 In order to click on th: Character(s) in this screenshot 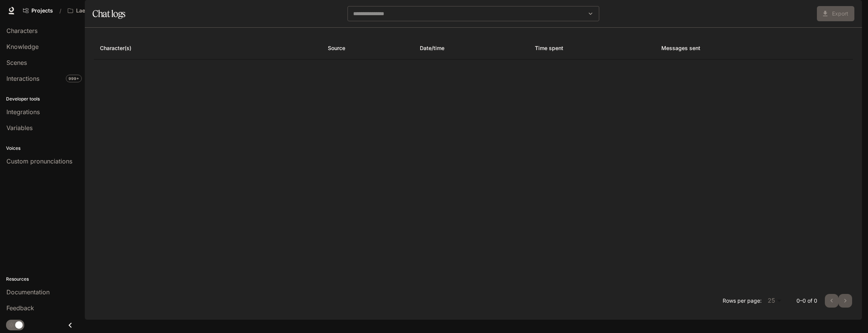, I will do `click(208, 48)`.